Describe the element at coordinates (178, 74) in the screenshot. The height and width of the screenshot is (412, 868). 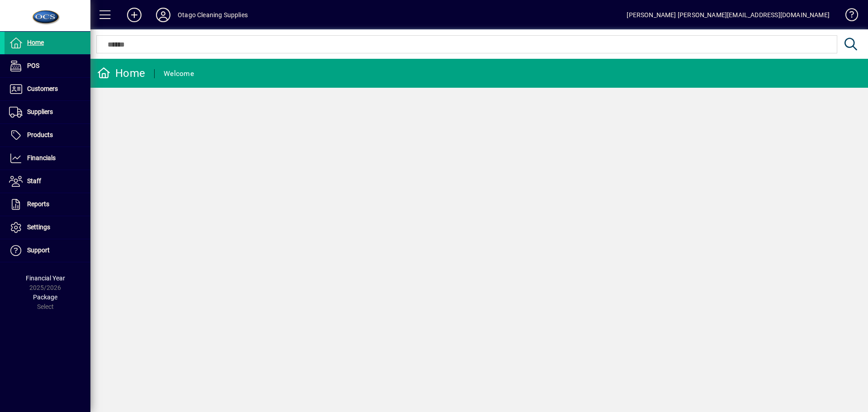
I see `div: Welcome` at that location.